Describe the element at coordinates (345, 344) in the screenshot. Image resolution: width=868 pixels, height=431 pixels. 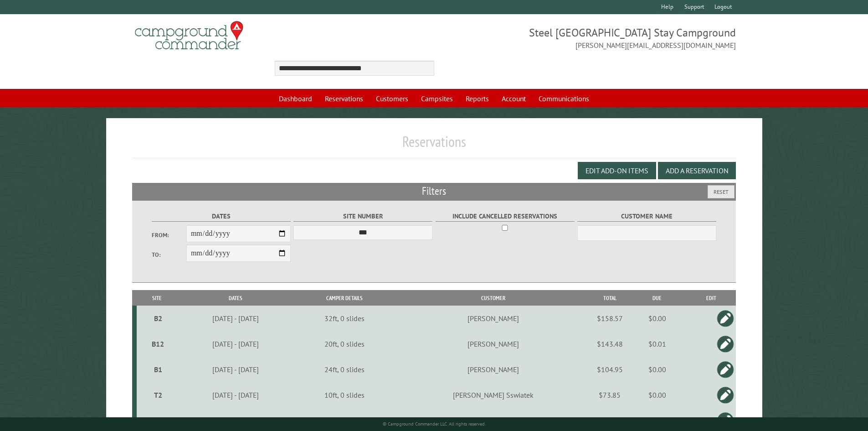
I see `td: 20ft, 0 slides` at that location.